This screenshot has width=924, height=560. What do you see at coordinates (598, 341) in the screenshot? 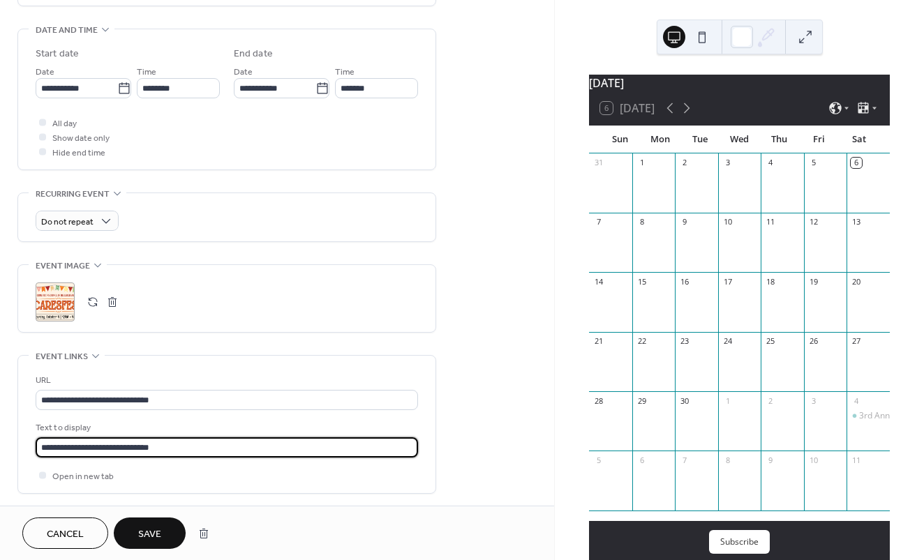
I see `div: 21` at bounding box center [598, 341].